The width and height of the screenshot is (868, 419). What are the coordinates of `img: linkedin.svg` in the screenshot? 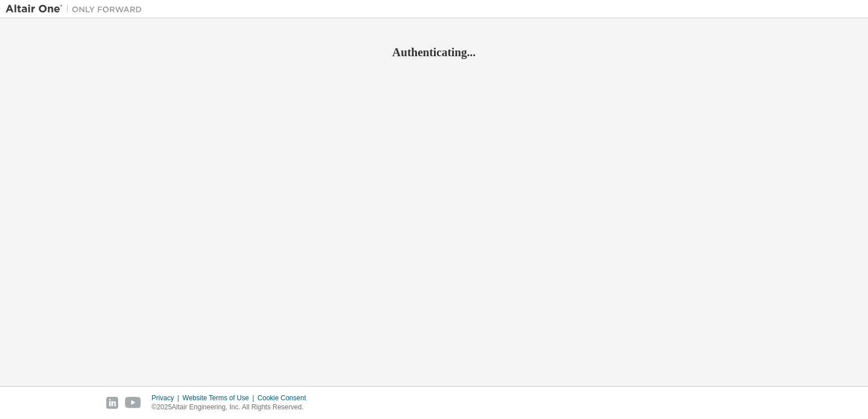 It's located at (112, 402).